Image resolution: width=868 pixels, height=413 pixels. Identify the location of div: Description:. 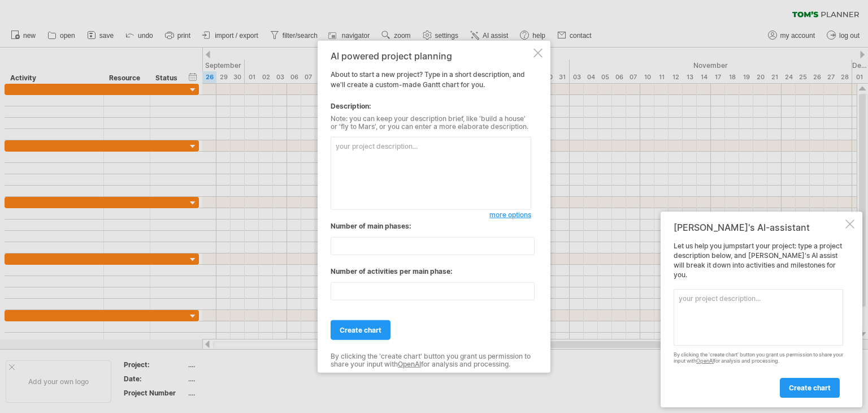
(431, 106).